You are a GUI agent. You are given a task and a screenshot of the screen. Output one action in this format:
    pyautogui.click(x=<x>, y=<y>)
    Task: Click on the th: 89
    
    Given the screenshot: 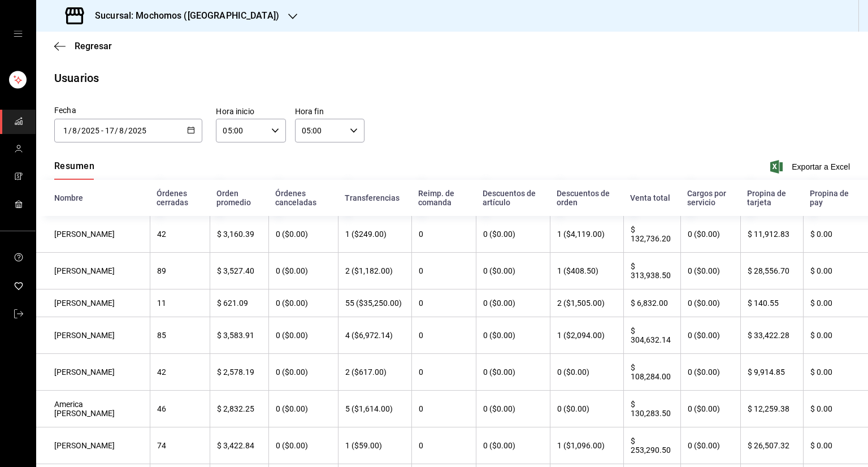 What is the action you would take?
    pyautogui.click(x=180, y=271)
    